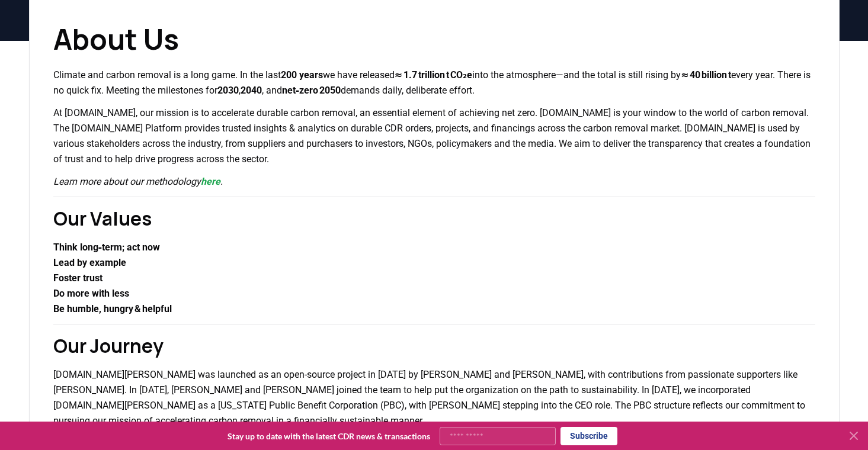 Image resolution: width=868 pixels, height=450 pixels. Describe the element at coordinates (312, 90) in the screenshot. I see `strong: net‑zero 2050` at that location.